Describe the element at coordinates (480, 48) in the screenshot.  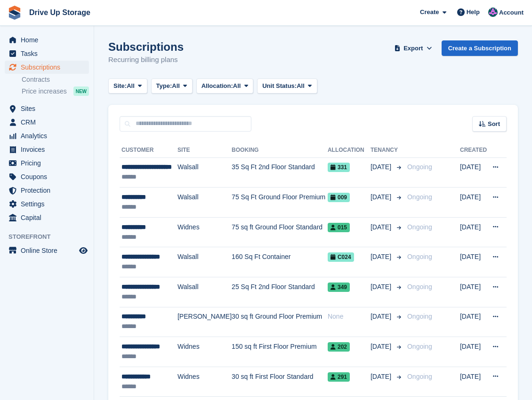
I see `a: Create a Subscription` at that location.